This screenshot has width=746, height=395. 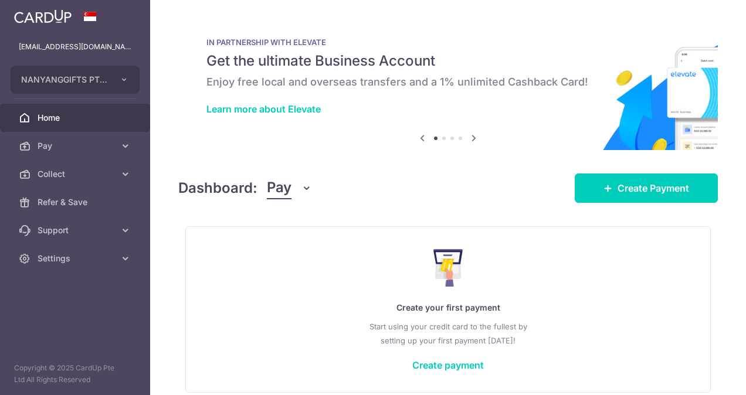 What do you see at coordinates (65, 80) in the screenshot?
I see `span: NANYANGGIFTS PTE. LTD.` at bounding box center [65, 80].